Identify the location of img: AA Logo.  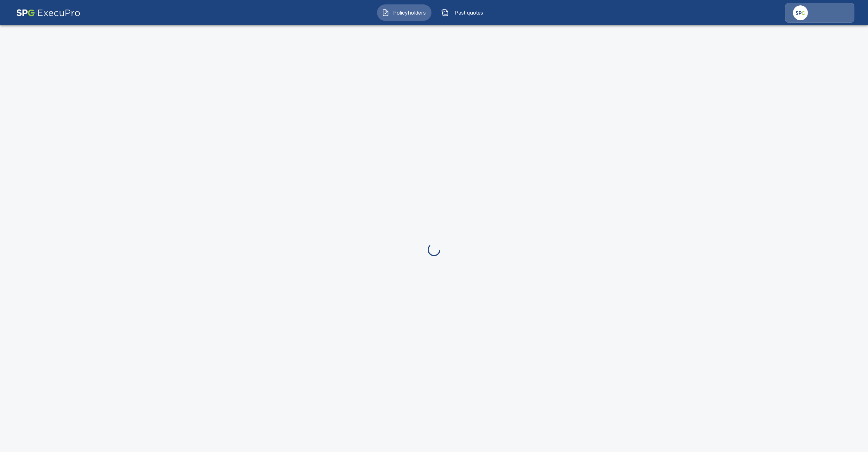
(48, 12).